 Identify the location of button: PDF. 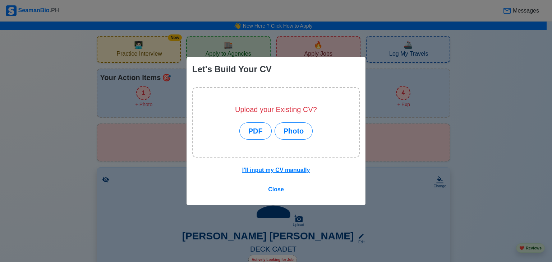
(255, 131).